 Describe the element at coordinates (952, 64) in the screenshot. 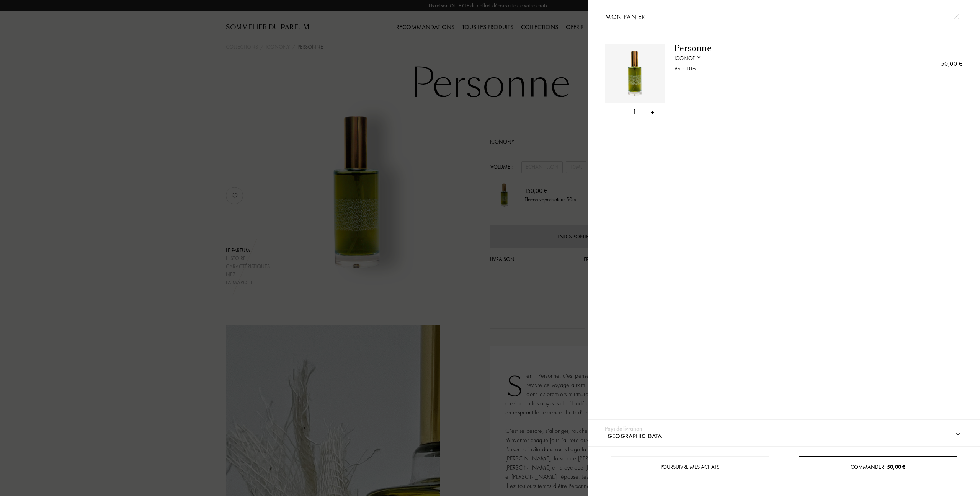

I see `div: 50,00 €` at that location.